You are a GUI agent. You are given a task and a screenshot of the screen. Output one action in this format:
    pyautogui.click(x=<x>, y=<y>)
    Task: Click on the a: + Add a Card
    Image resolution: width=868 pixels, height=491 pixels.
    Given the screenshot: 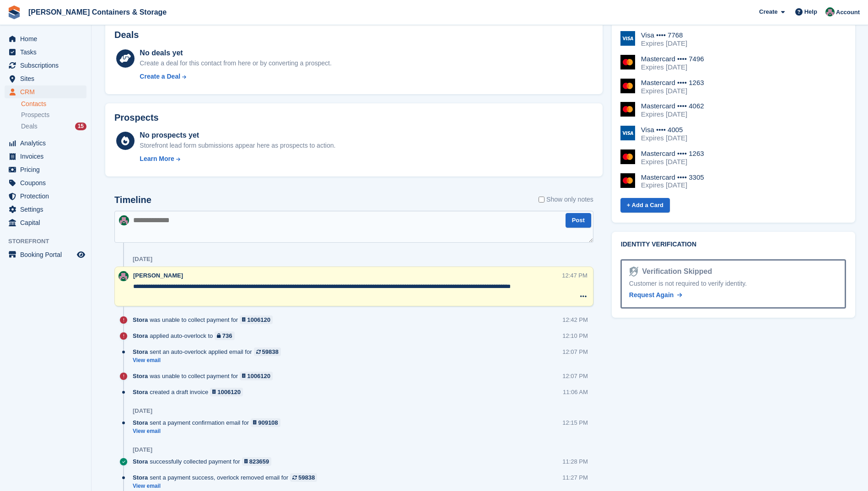 What is the action you would take?
    pyautogui.click(x=645, y=205)
    